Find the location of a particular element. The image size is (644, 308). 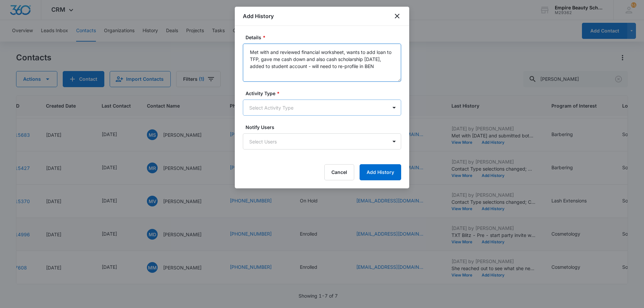

button: Cancel is located at coordinates (339, 172).